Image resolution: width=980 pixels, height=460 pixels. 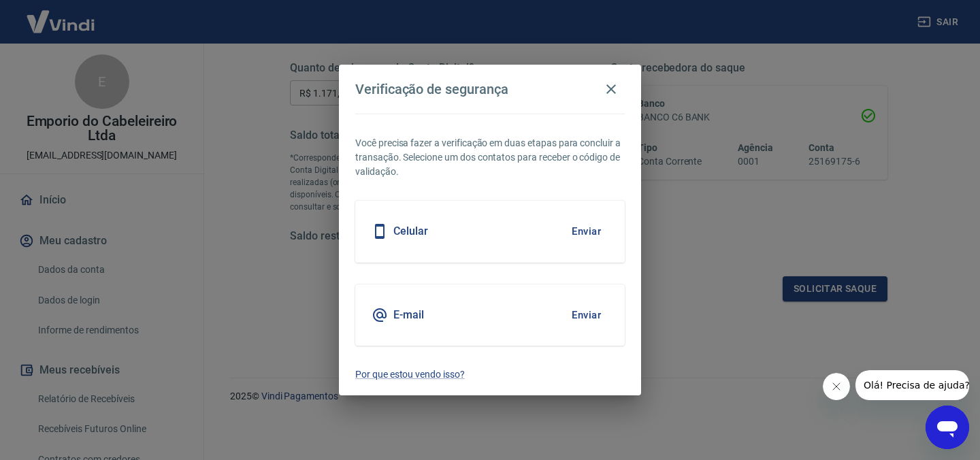 What do you see at coordinates (431, 89) in the screenshot?
I see `h4: Verificação de segurança` at bounding box center [431, 89].